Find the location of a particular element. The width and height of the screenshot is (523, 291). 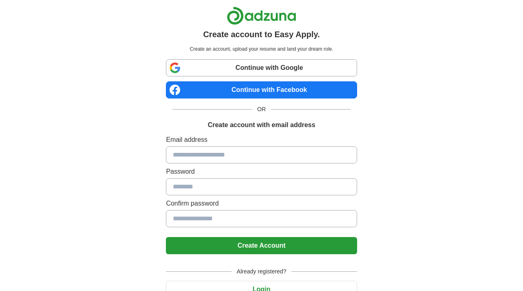

a: Continue with Facebook is located at coordinates (261, 90).